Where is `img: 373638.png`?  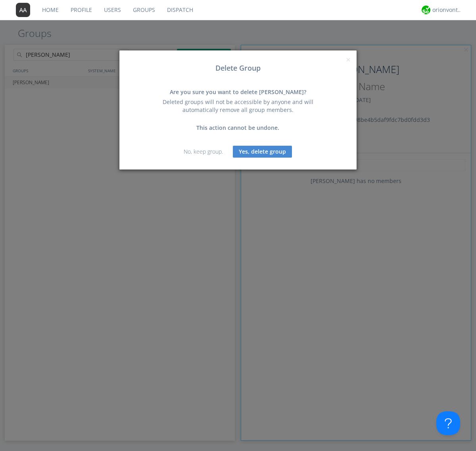 img: 373638.png is located at coordinates (23, 10).